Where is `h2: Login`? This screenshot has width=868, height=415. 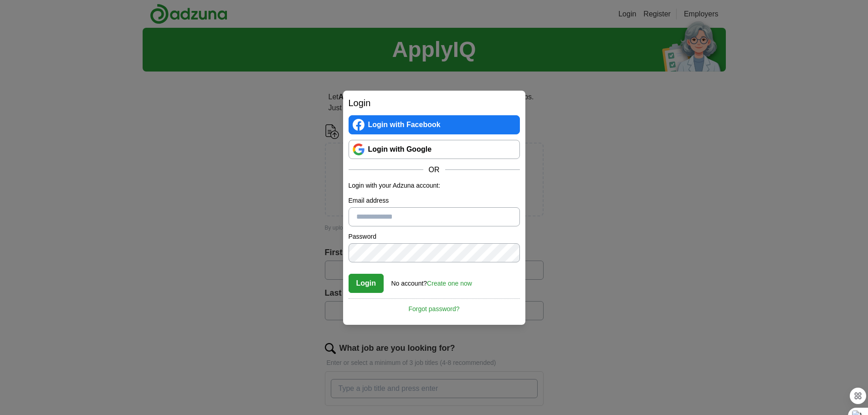 h2: Login is located at coordinates (434, 103).